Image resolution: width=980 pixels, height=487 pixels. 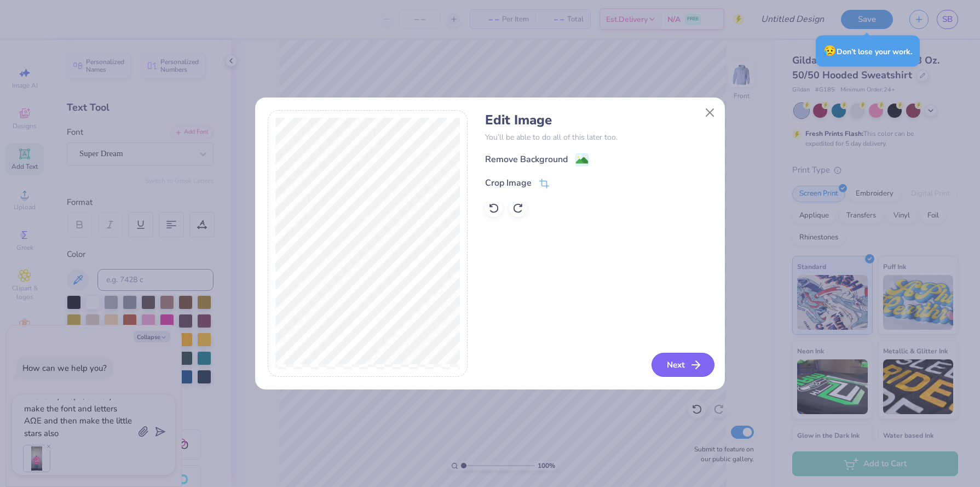 I want to click on div: Crop Image, so click(x=508, y=183).